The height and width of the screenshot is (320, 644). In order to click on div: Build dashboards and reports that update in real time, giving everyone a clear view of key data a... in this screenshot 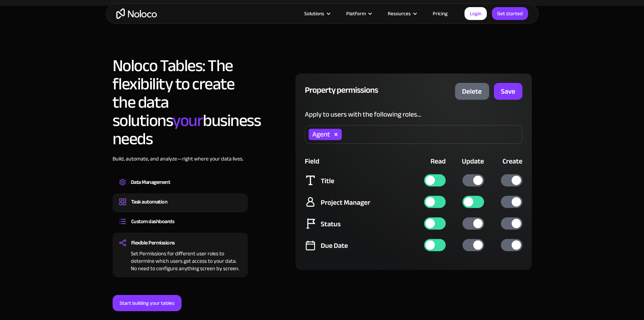, I will do `click(180, 227)`.